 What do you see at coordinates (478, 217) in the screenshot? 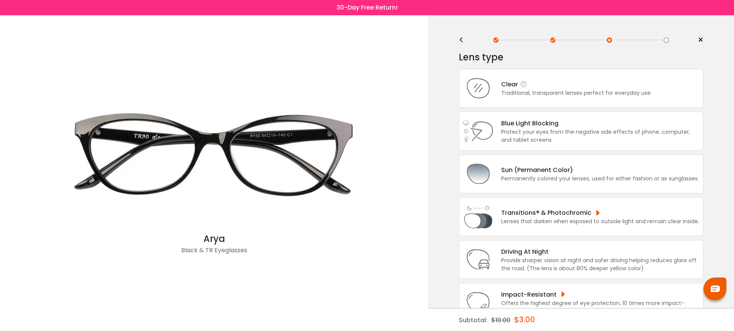
I see `img: Light Adjusting` at bounding box center [478, 217].